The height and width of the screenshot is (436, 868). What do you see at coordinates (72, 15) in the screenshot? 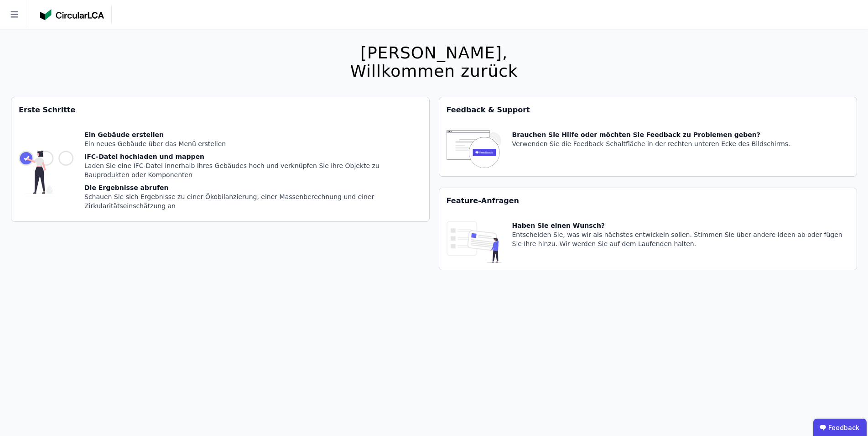
I see `img: Concular` at bounding box center [72, 15].